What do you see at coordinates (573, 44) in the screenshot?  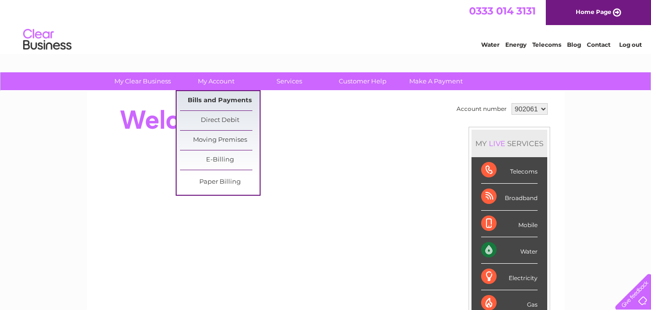 I see `a: Blog` at bounding box center [573, 44].